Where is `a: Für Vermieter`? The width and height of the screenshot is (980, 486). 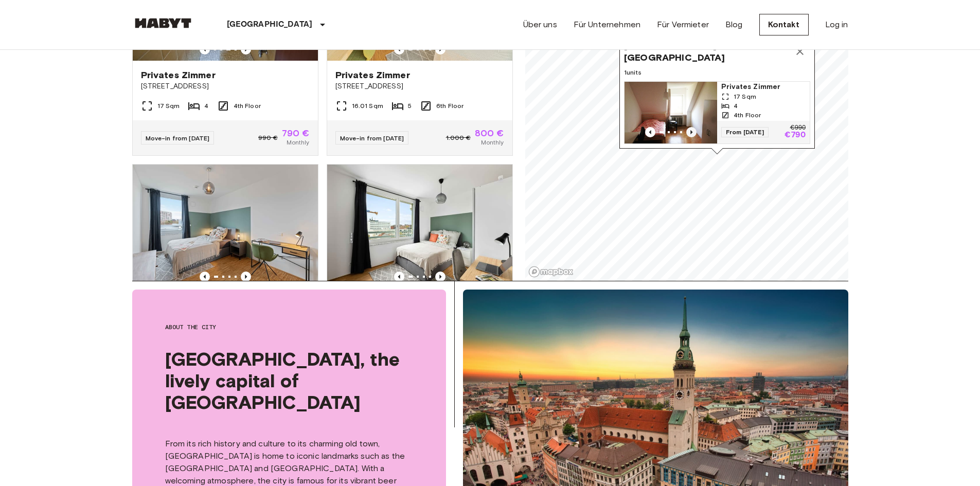
a: Für Vermieter is located at coordinates (682, 25).